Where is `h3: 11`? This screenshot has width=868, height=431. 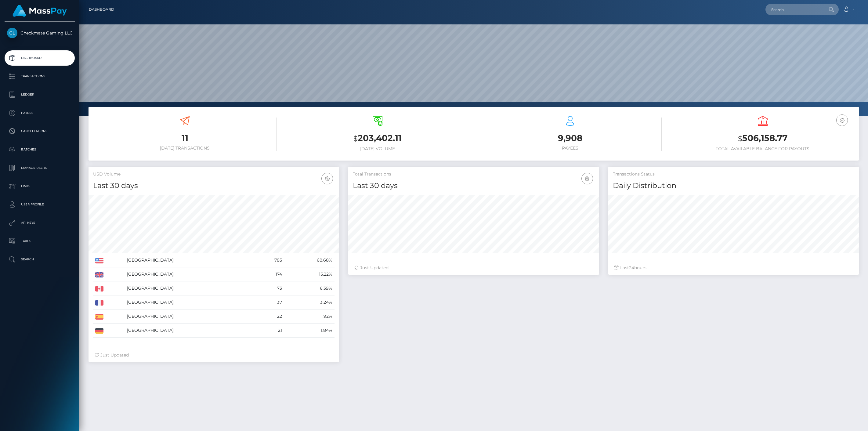 h3: 11 is located at coordinates (184, 138).